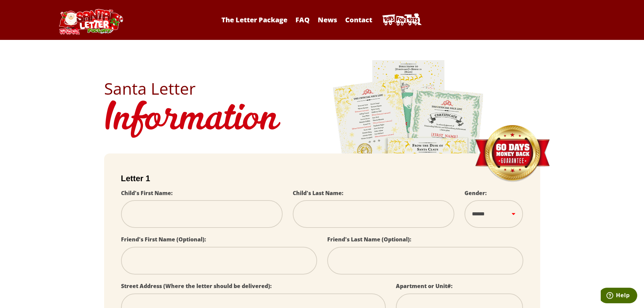 This screenshot has width=644, height=308. Describe the element at coordinates (164, 240) in the screenshot. I see `label: Friend's First Name (Optional):` at that location.